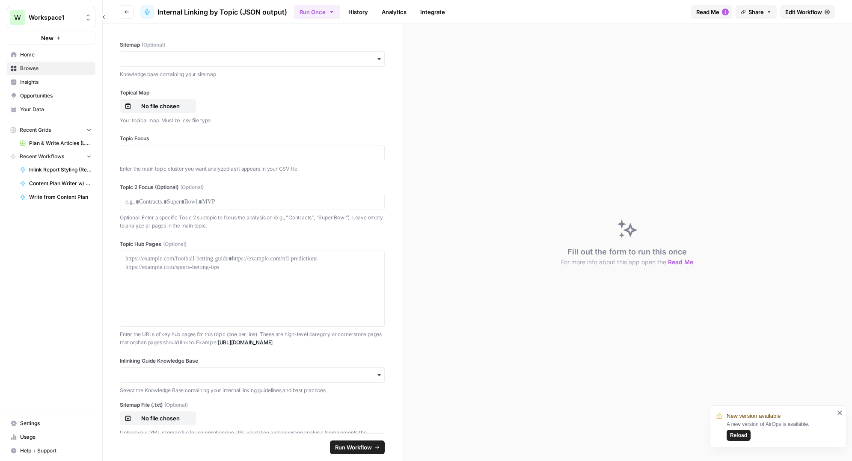 Image resolution: width=852 pixels, height=461 pixels. What do you see at coordinates (353, 447) in the screenshot?
I see `span: Run Workflow` at bounding box center [353, 447].